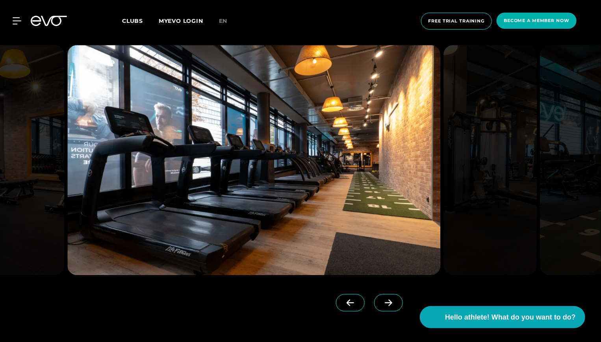 This screenshot has height=342, width=601. What do you see at coordinates (223, 21) in the screenshot?
I see `span: En` at bounding box center [223, 21].